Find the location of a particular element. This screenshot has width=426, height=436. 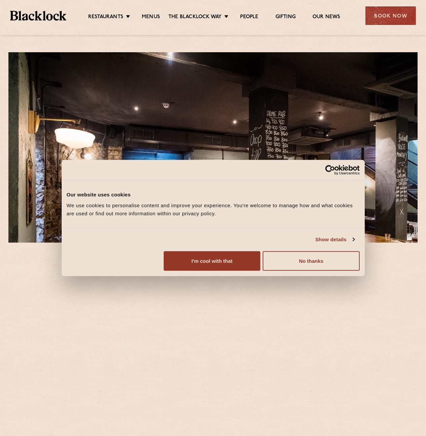

button: No thanks is located at coordinates (311, 261).